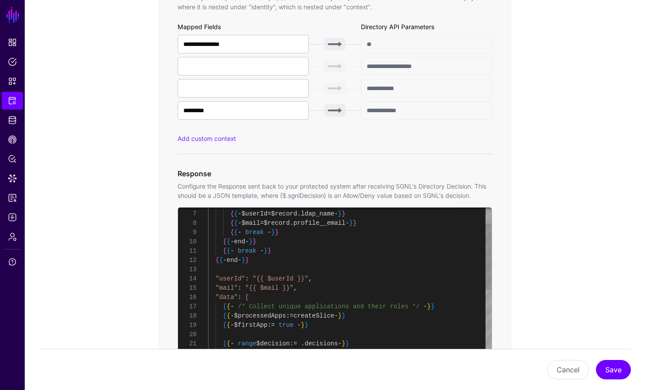 The image size is (645, 390). I want to click on span: Policy Lens, so click(12, 159).